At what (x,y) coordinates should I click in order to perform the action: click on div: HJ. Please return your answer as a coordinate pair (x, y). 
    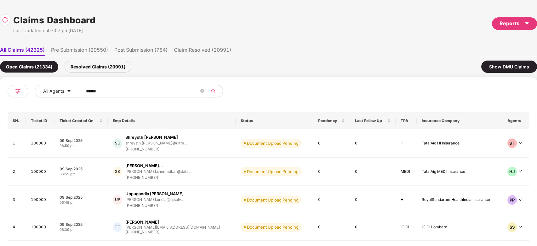
    Looking at the image, I should click on (512, 171).